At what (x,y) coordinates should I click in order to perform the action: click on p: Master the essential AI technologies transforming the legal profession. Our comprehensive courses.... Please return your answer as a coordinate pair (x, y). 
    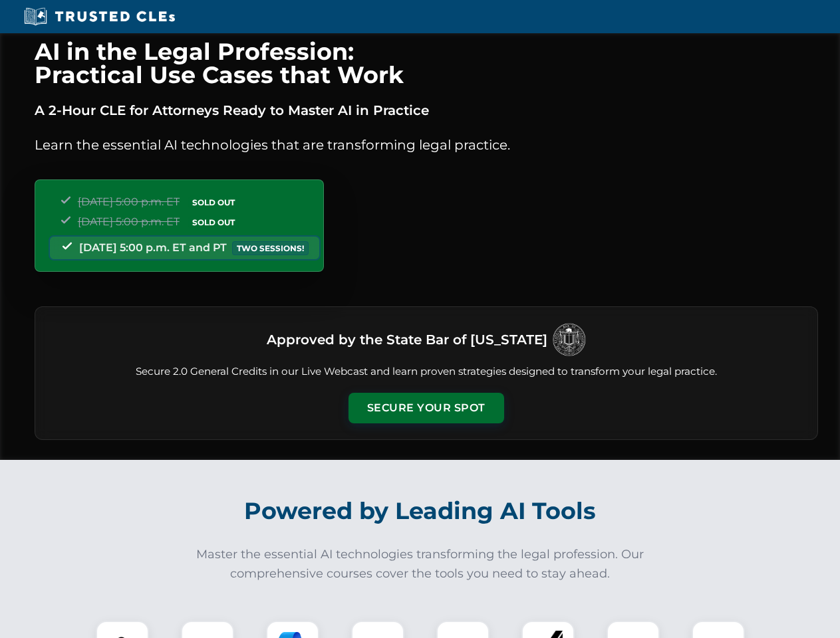
    Looking at the image, I should click on (421, 564).